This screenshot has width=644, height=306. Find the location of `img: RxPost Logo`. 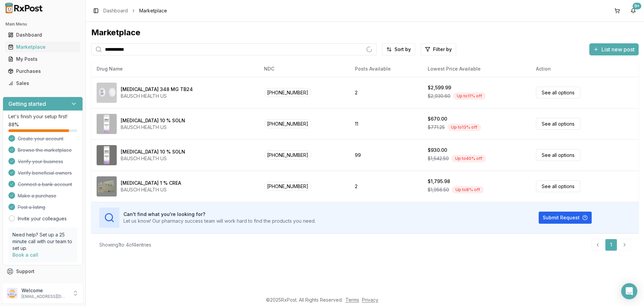

img: RxPost Logo is located at coordinates (24, 8).